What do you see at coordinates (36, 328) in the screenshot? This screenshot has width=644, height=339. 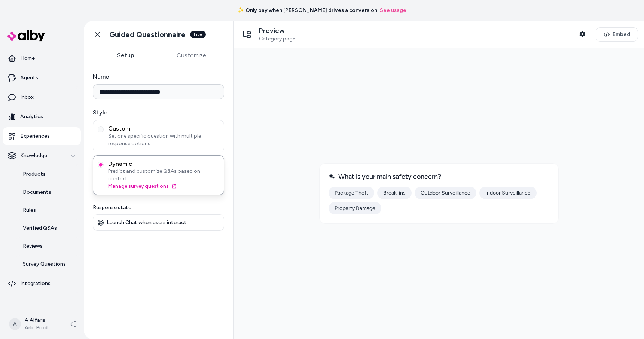 I see `span: Arlo Prod` at bounding box center [36, 328].